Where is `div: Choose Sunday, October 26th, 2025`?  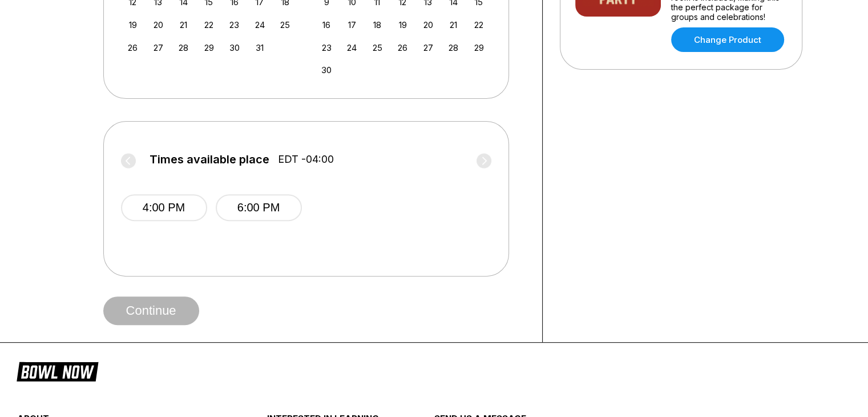
div: Choose Sunday, October 26th, 2025 is located at coordinates (132, 48).